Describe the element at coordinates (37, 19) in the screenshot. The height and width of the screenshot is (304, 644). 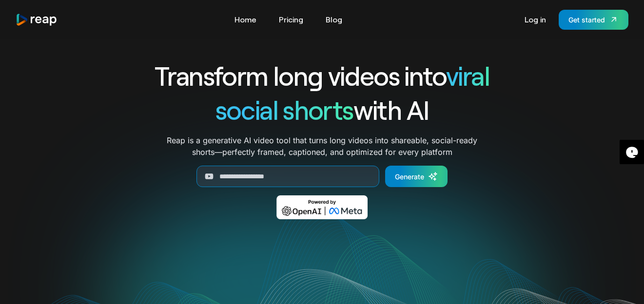
I see `a: home` at that location.